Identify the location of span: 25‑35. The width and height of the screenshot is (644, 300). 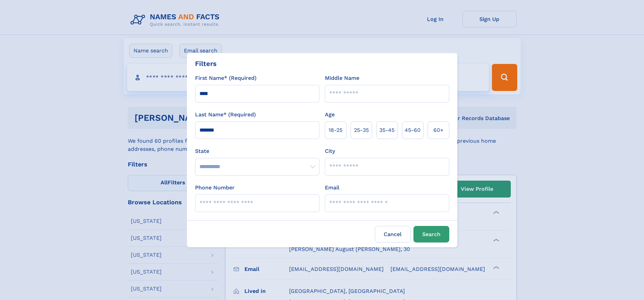
(362, 130).